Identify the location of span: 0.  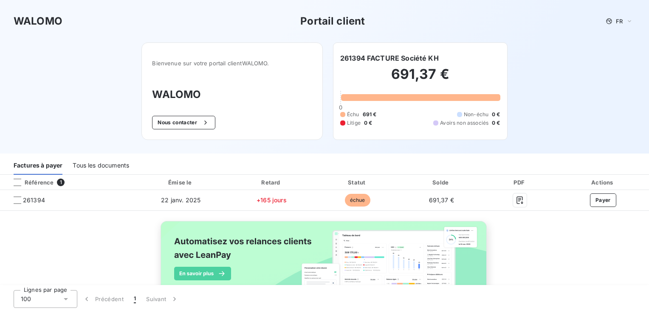
(340, 107).